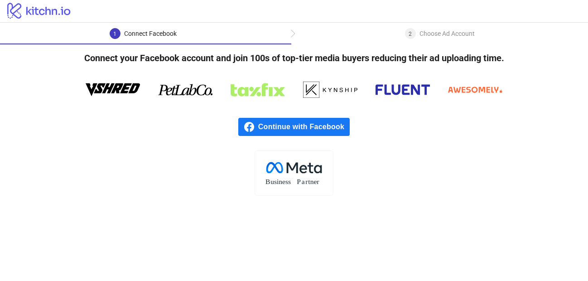 The height and width of the screenshot is (281, 588). What do you see at coordinates (150, 34) in the screenshot?
I see `div: Connect Facebook` at bounding box center [150, 34].